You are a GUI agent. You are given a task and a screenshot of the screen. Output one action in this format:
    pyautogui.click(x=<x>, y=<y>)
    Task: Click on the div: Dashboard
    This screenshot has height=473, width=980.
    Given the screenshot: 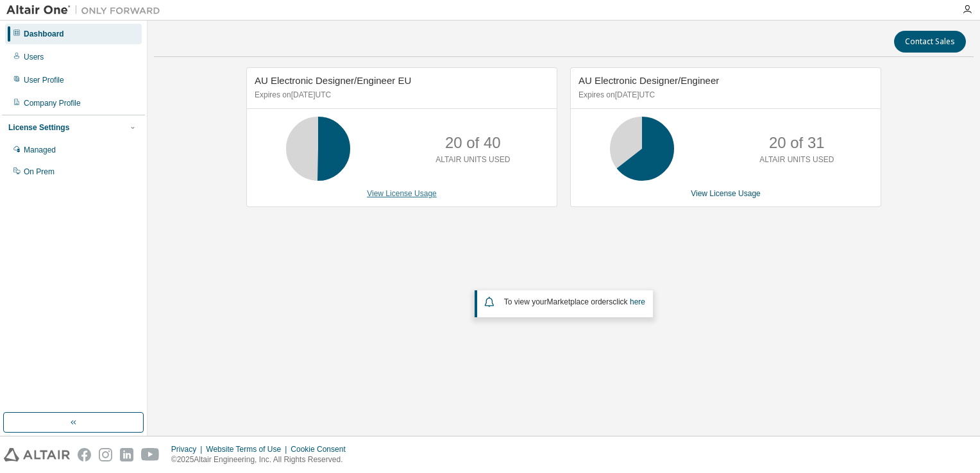 What is the action you would take?
    pyautogui.click(x=44, y=34)
    